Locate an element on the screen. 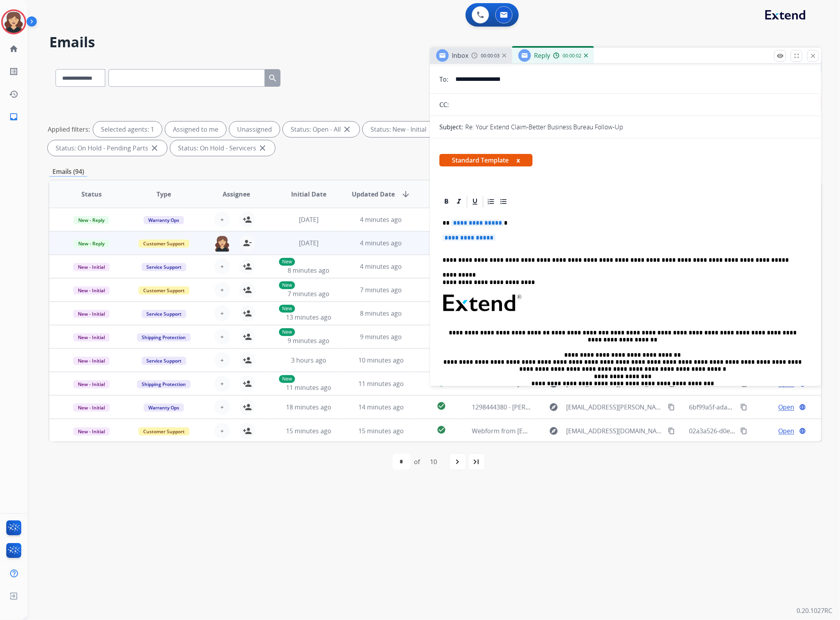 The height and width of the screenshot is (620, 840). div: Status: New - Initial is located at coordinates (404, 129).